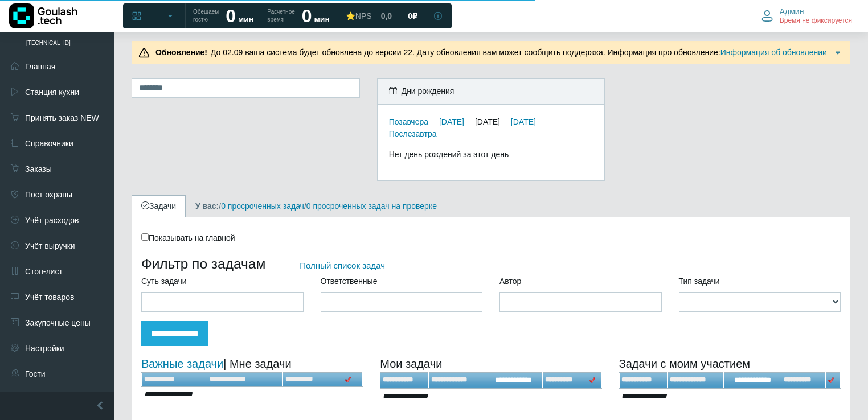 This screenshot has height=420, width=868. I want to click on div: Дни рождения, so click(491, 91).